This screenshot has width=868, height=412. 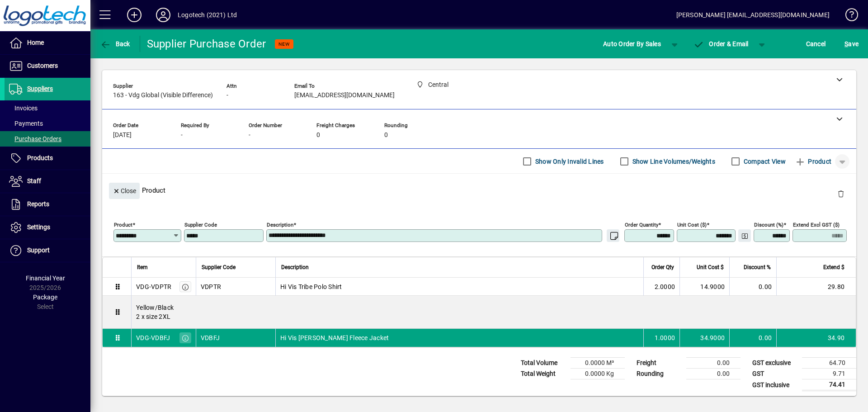 What do you see at coordinates (48, 159) in the screenshot?
I see `a: Products` at bounding box center [48, 159].